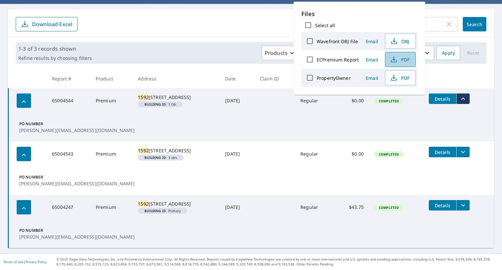 The height and width of the screenshot is (270, 502). What do you see at coordinates (338, 59) in the screenshot?
I see `label: ECPremium Report` at bounding box center [338, 59].